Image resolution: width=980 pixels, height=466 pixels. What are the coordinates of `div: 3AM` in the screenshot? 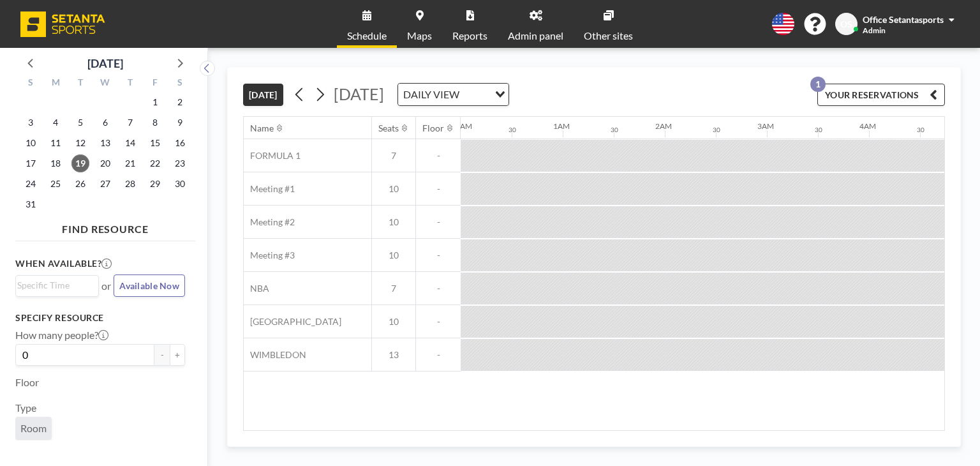 It's located at (765, 126).